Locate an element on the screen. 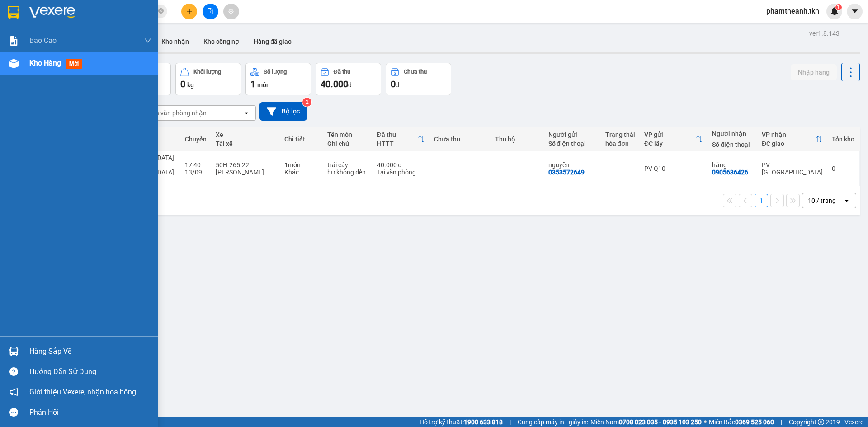 The width and height of the screenshot is (868, 427). div: Người nhận is located at coordinates (732, 134).